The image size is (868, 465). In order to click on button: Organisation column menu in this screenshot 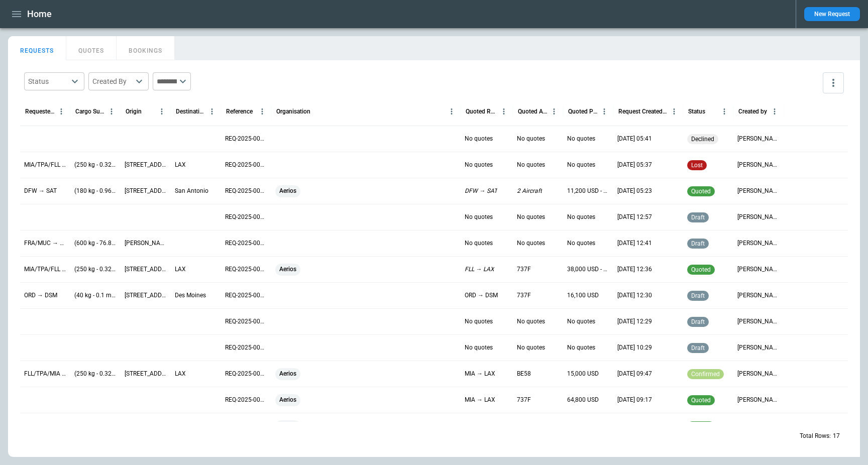, I will do `click(452, 111)`.